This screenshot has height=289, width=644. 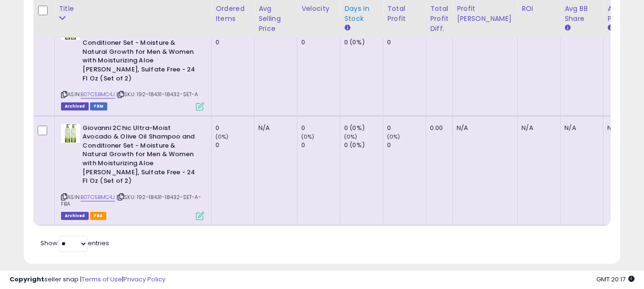 I want to click on div: Ordered Items, so click(x=233, y=14).